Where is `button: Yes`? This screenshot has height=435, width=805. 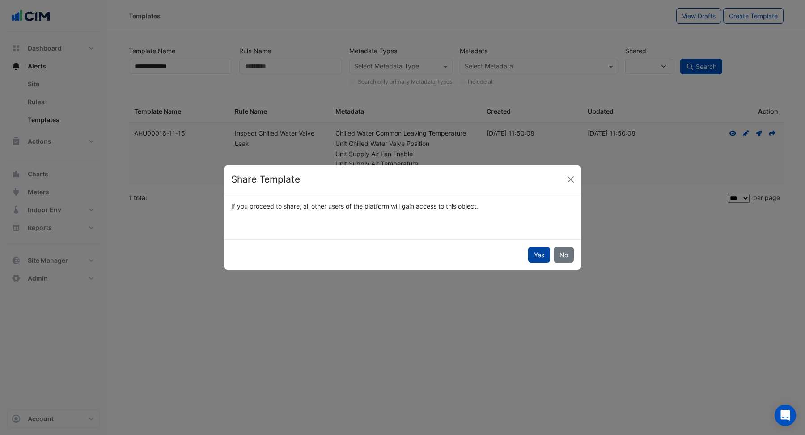 button: Yes is located at coordinates (539, 254).